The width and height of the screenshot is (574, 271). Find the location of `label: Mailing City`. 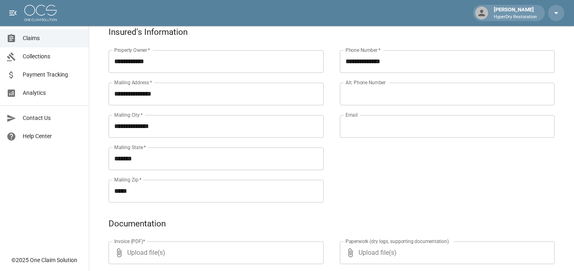

label: Mailing City is located at coordinates (128, 115).